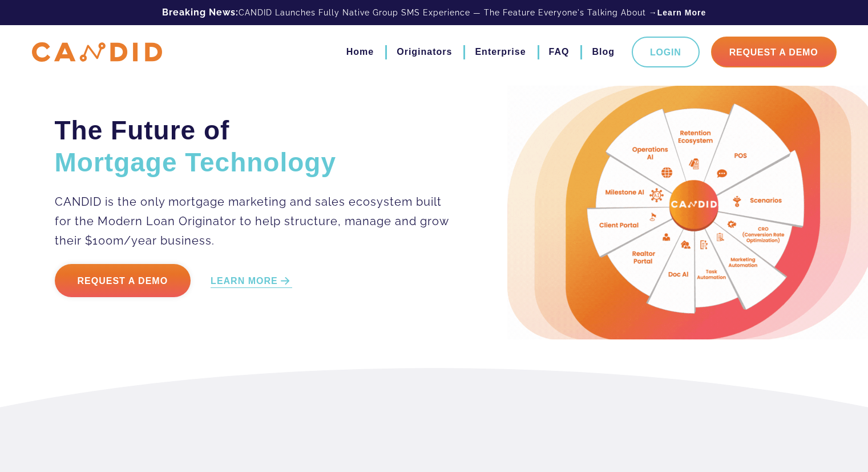 The image size is (868, 472). Describe the element at coordinates (424, 52) in the screenshot. I see `a: Originators` at that location.